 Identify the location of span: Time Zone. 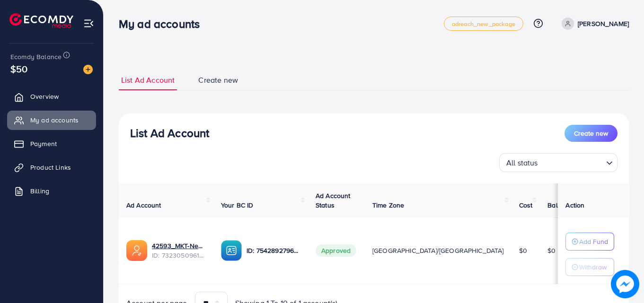
(388, 205).